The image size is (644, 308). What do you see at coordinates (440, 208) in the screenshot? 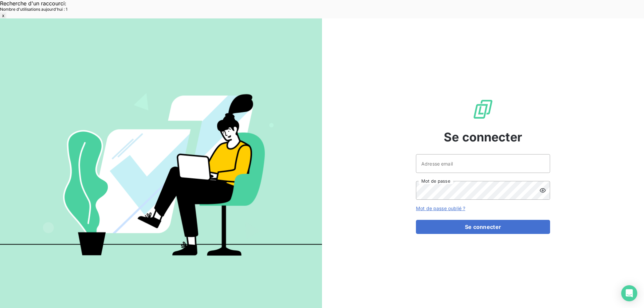
I see `a: Mot de passe oublié ?` at bounding box center [440, 208].